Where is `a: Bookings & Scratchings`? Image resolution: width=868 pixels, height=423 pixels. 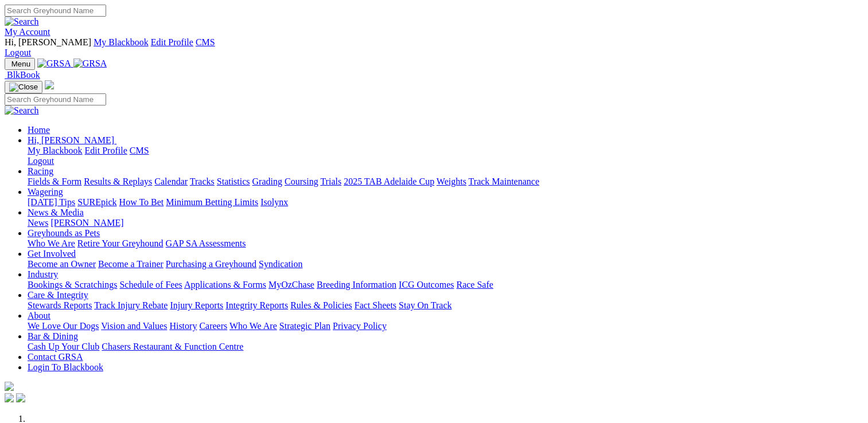 a: Bookings & Scratchings is located at coordinates (73, 284).